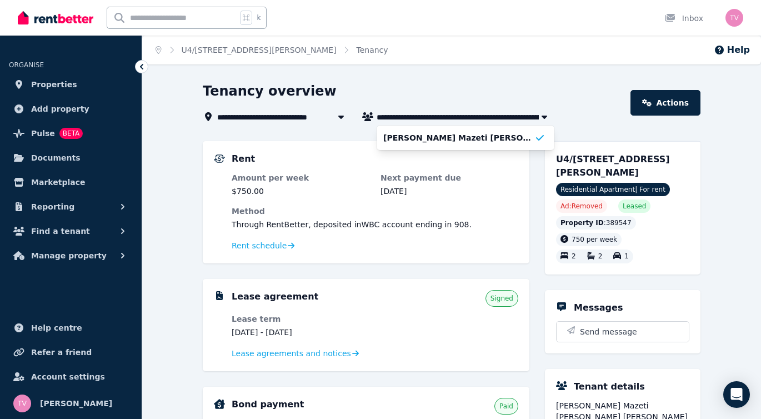 This screenshot has width=761, height=419. I want to click on a: Marketplace, so click(71, 182).